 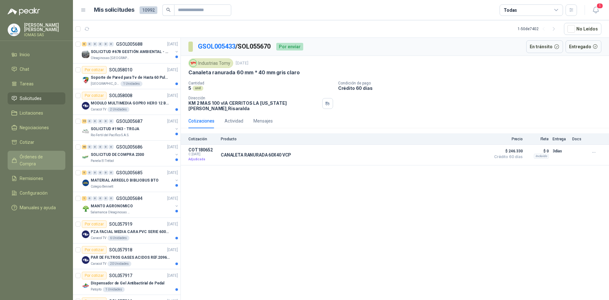 I want to click on span: Chat, so click(x=24, y=69).